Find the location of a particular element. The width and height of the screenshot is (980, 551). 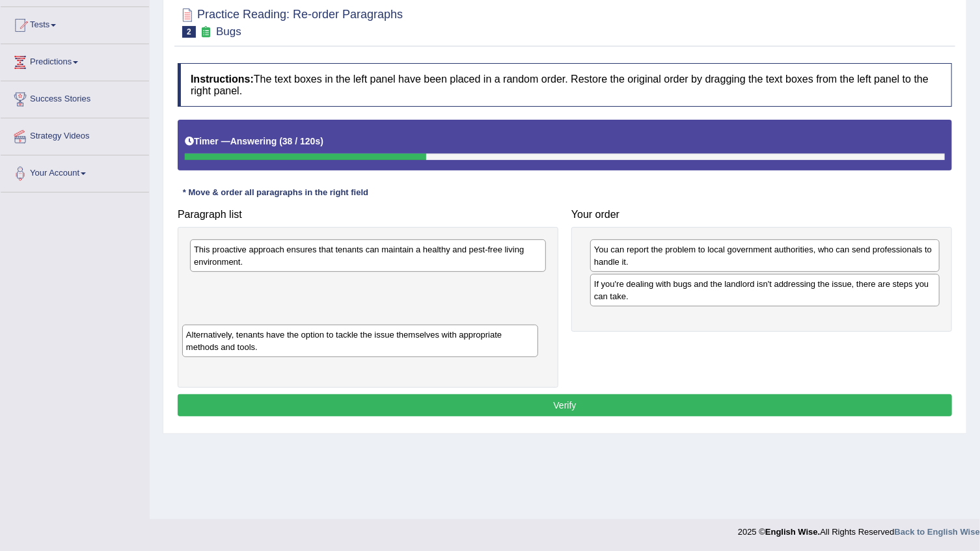

h4: The text boxes in the left panel have been placed in a random order. Restore the original order b... is located at coordinates (564, 84).